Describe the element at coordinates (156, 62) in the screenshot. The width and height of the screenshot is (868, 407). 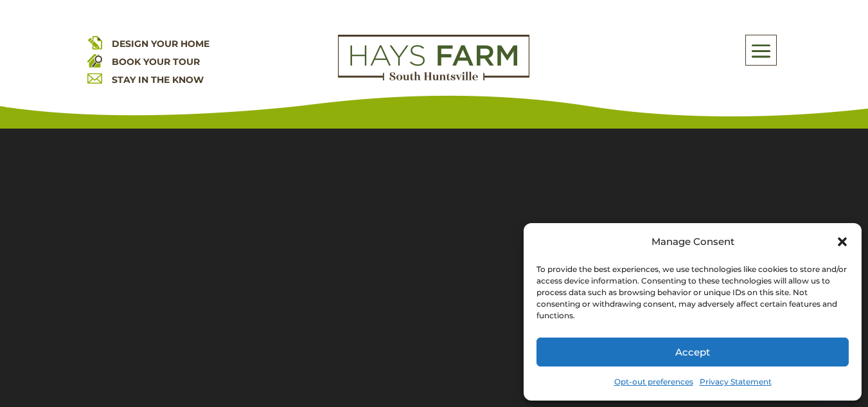
I see `a: BOOK YOUR TOUR` at that location.